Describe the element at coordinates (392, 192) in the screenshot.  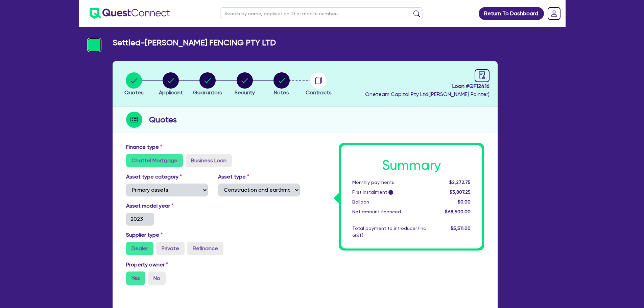
I see `span: i` at that location.